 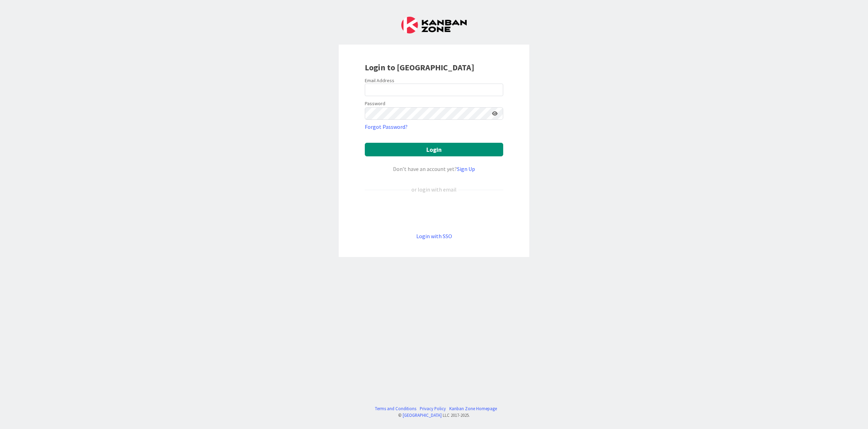 What do you see at coordinates (433, 408) in the screenshot?
I see `a: Privacy Policy` at bounding box center [433, 408].